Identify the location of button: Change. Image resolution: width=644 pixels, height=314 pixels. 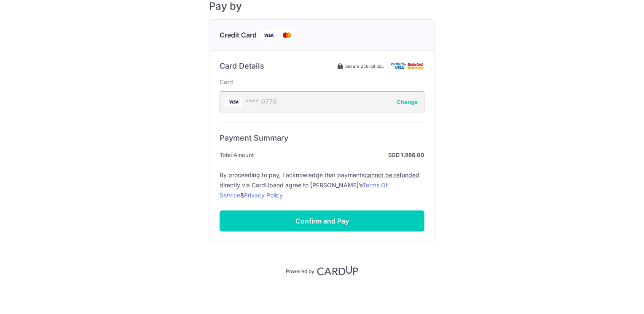
(407, 102).